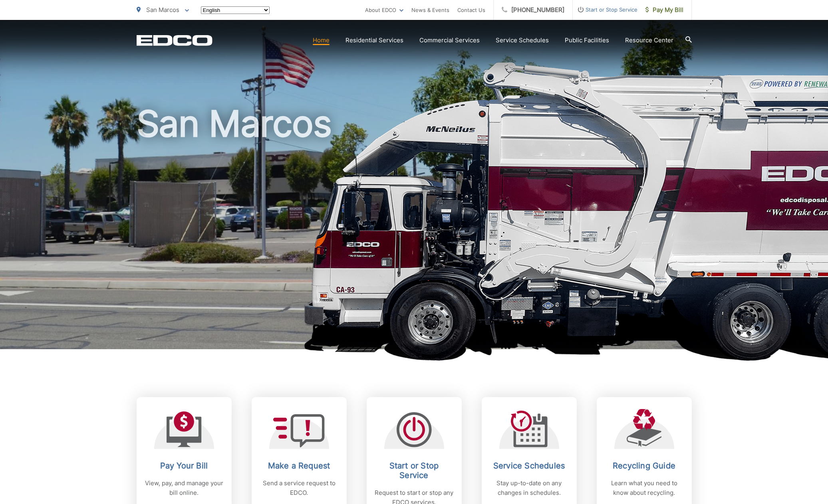  I want to click on p: Send a service request to EDCO., so click(299, 487).